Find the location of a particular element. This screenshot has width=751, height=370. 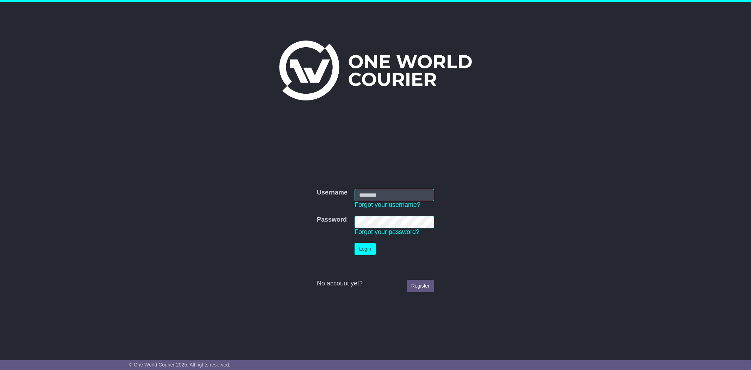

label: Username is located at coordinates (332, 193).